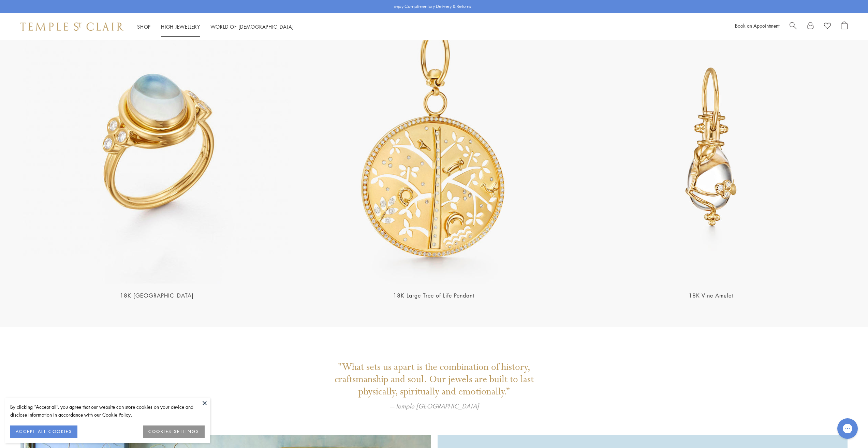 The width and height of the screenshot is (868, 448). Describe the element at coordinates (432, 6) in the screenshot. I see `p: Enjoy Complimentary Delivery & Returns` at that location.